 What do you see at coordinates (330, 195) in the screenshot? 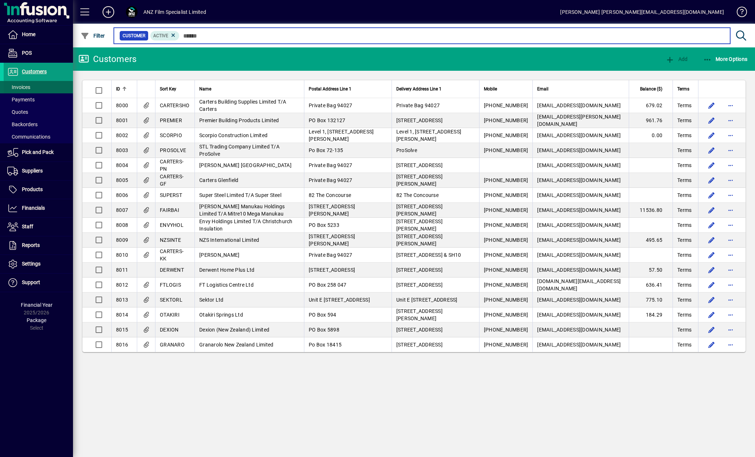
I see `span: 82 The Concourse` at bounding box center [330, 195].